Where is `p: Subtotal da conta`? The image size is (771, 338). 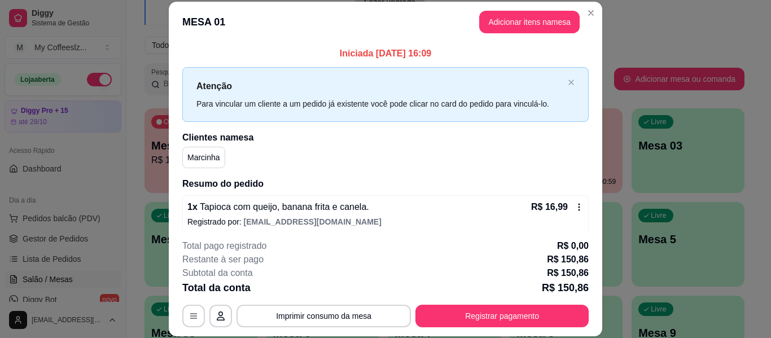
p: Subtotal da conta is located at coordinates (217, 273).